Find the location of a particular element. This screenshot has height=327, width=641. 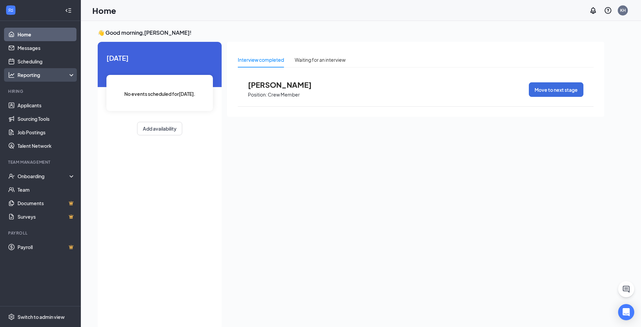

svg: Collapse is located at coordinates (68, 10).